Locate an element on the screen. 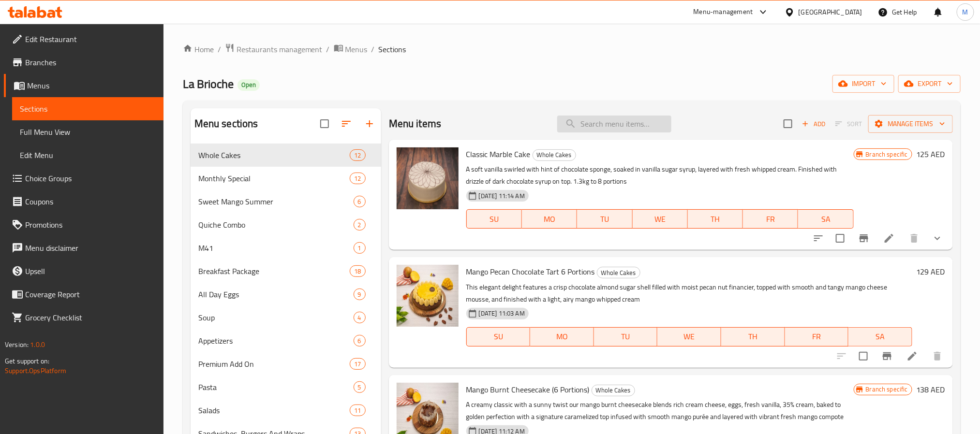  button: SU is located at coordinates (494, 219).